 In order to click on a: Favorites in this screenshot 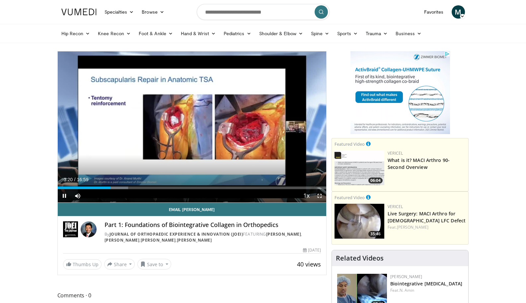, I will do `click(434, 12)`.